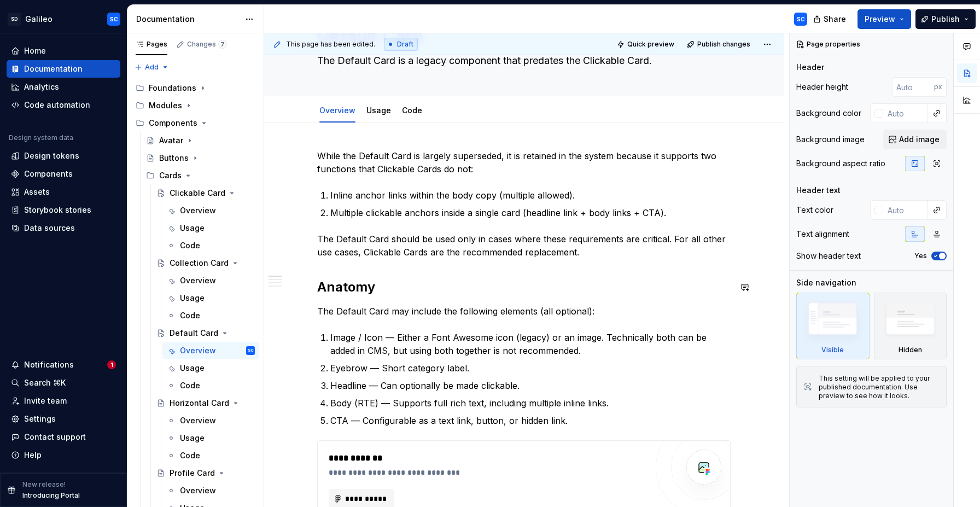 The height and width of the screenshot is (507, 980). I want to click on div: Invite team, so click(46, 401).